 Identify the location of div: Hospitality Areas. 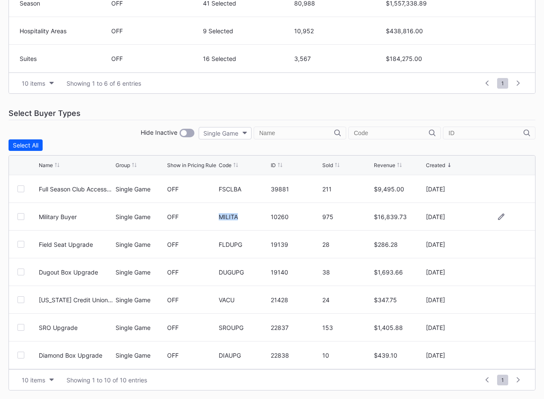
(64, 31).